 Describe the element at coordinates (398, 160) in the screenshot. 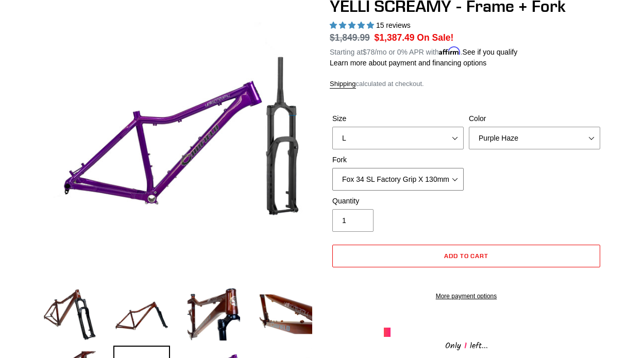

I see `label: Fork` at that location.